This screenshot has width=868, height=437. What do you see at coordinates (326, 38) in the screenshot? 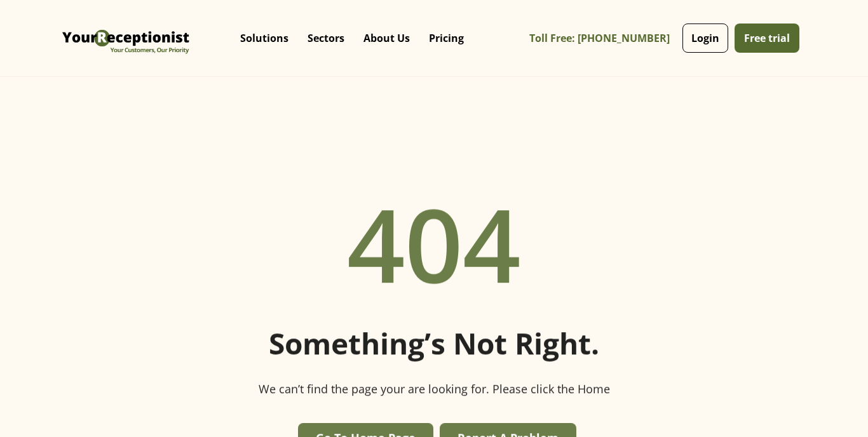
I see `p: Sectors` at bounding box center [326, 38].